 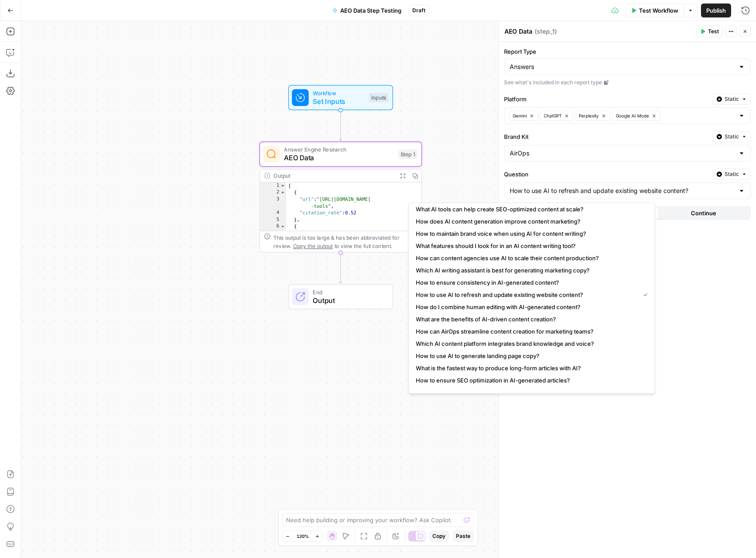 I want to click on button: ChatGPT, so click(x=556, y=116).